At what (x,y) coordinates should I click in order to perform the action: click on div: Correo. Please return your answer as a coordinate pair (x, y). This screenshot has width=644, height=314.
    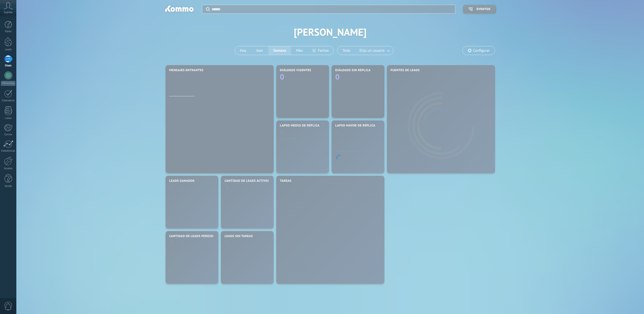
    Looking at the image, I should click on (9, 135).